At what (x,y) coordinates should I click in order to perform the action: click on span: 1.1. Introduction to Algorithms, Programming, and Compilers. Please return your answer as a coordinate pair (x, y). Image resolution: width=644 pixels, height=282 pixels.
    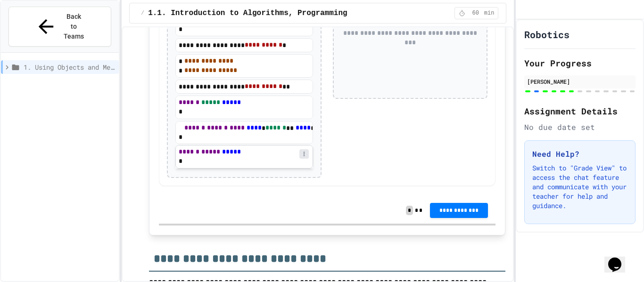
    Looking at the image, I should click on (281, 13).